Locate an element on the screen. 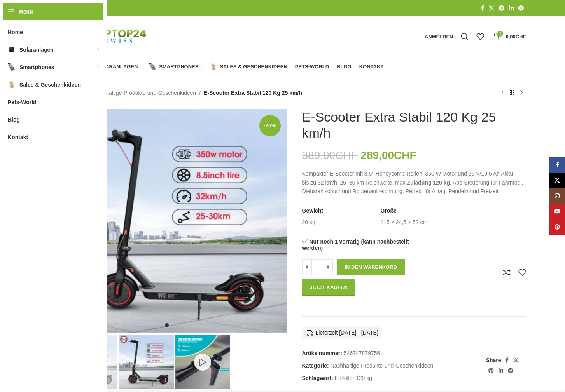  div: Hauptnavigation is located at coordinates (223, 67).